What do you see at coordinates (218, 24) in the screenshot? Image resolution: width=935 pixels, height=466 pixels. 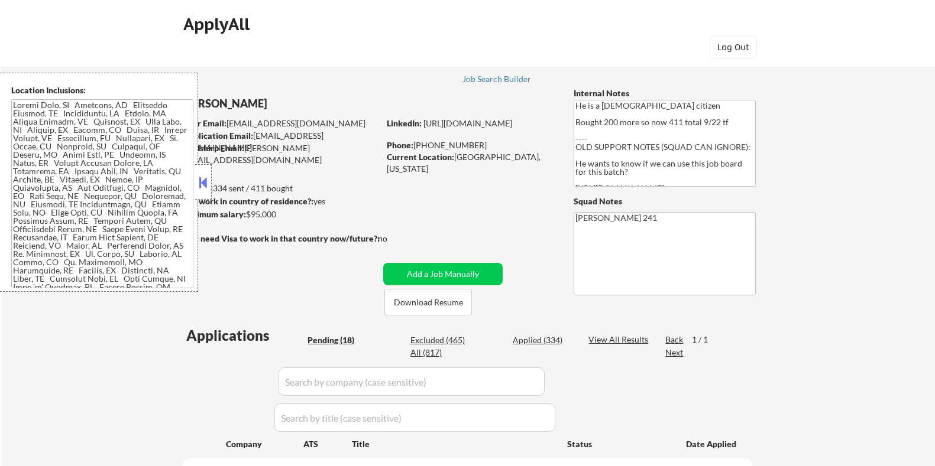 I see `div: ApplyAll` at bounding box center [218, 24].